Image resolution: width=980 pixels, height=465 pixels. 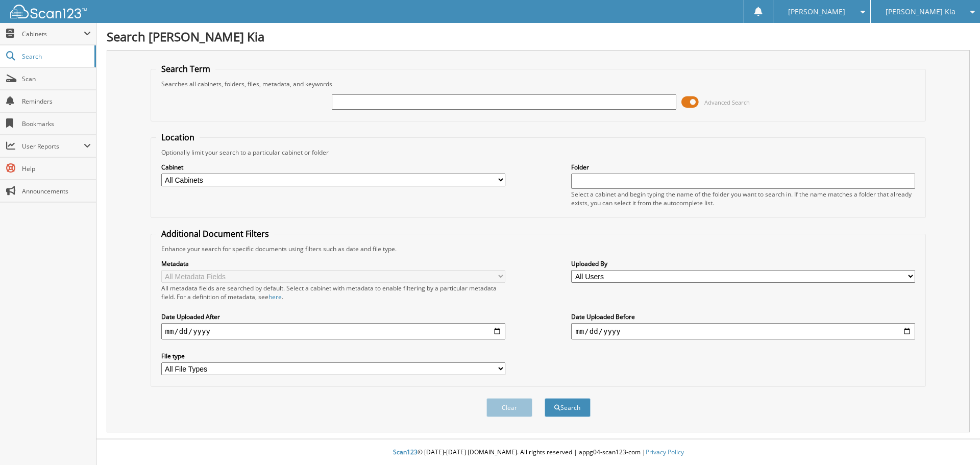 What do you see at coordinates (539, 249) in the screenshot?
I see `div: Enhance your search for specific documents using filters such as date and file type.` at bounding box center [539, 249].